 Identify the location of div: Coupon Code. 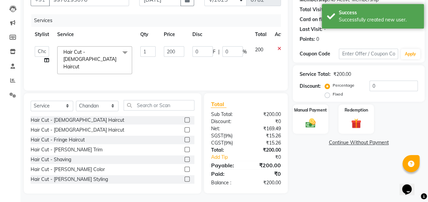
(319, 54).